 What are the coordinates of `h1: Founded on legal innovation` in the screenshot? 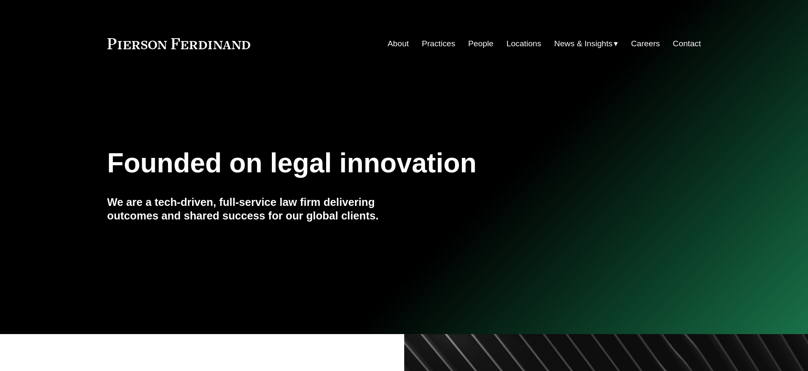 It's located at (354, 163).